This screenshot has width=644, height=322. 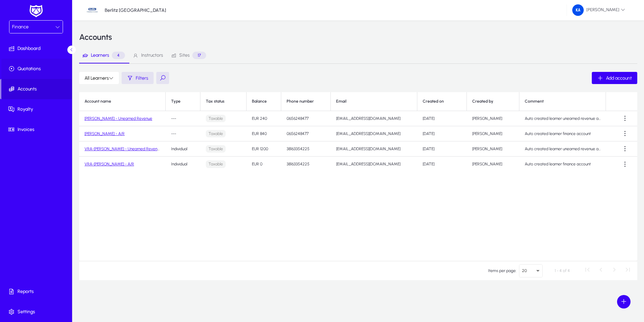 I want to click on img: 34.jpg, so click(x=92, y=10).